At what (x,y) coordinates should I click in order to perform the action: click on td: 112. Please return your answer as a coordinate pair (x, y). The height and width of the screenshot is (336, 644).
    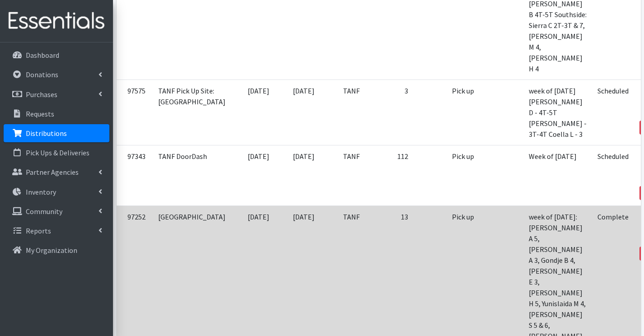
    Looking at the image, I should click on (397, 175).